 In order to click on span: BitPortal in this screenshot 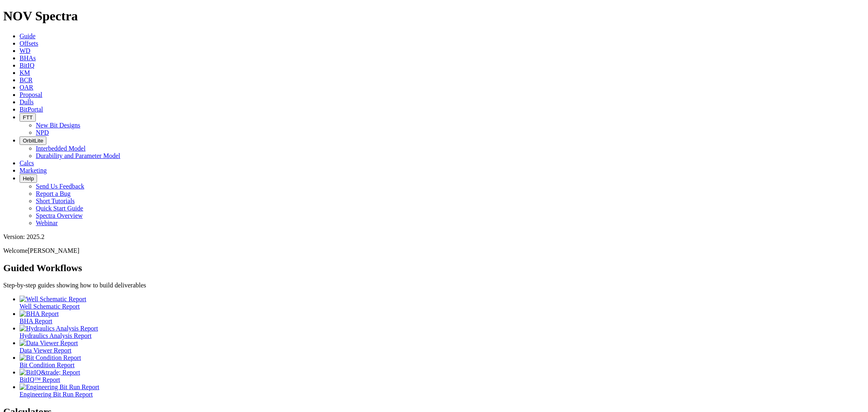, I will do `click(31, 109)`.